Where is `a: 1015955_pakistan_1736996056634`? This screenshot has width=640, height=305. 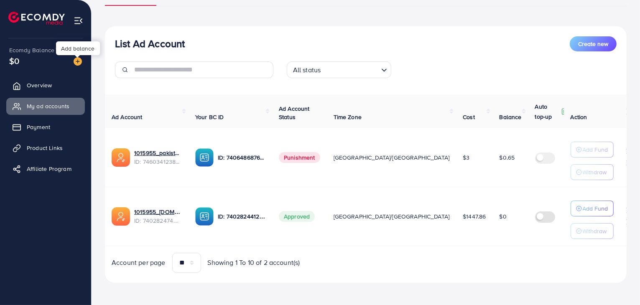 a: 1015955_pakistan_1736996056634 is located at coordinates (158, 153).